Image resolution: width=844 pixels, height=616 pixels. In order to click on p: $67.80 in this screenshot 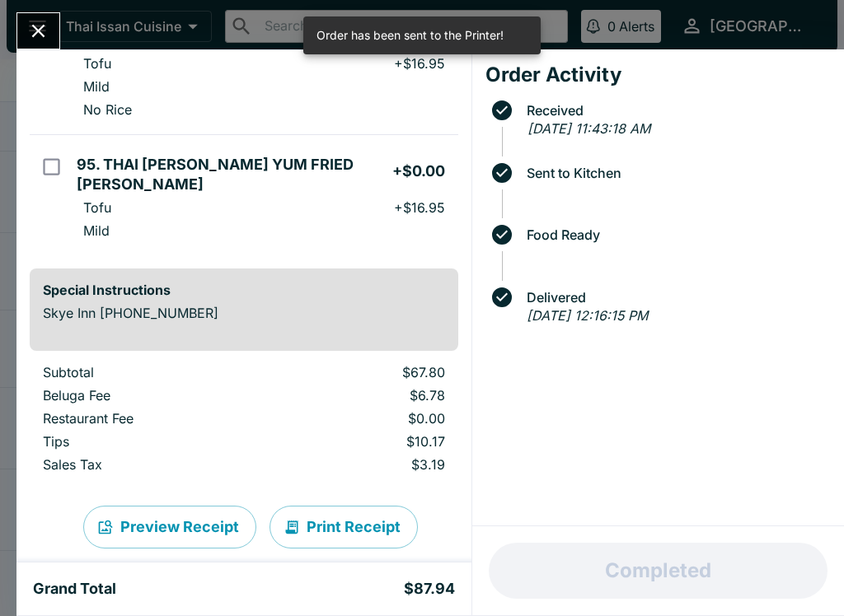, I will do `click(366, 372)`.